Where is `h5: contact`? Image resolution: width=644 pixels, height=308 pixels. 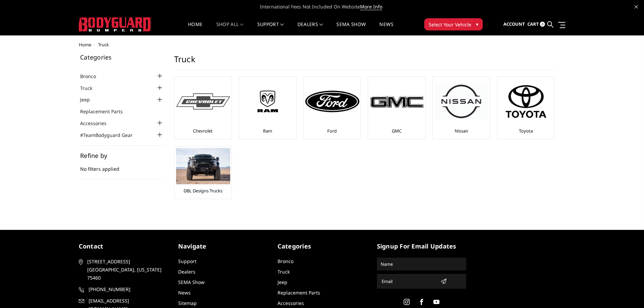
h5: contact is located at coordinates (124, 245).